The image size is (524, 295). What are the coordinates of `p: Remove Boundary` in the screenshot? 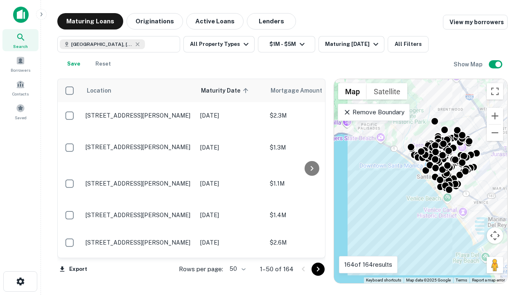 It's located at (373, 112).